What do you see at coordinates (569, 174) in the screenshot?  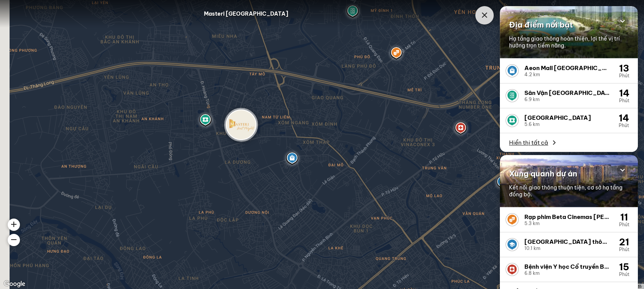 I see `div: Xung quanh dự án` at bounding box center [569, 174].